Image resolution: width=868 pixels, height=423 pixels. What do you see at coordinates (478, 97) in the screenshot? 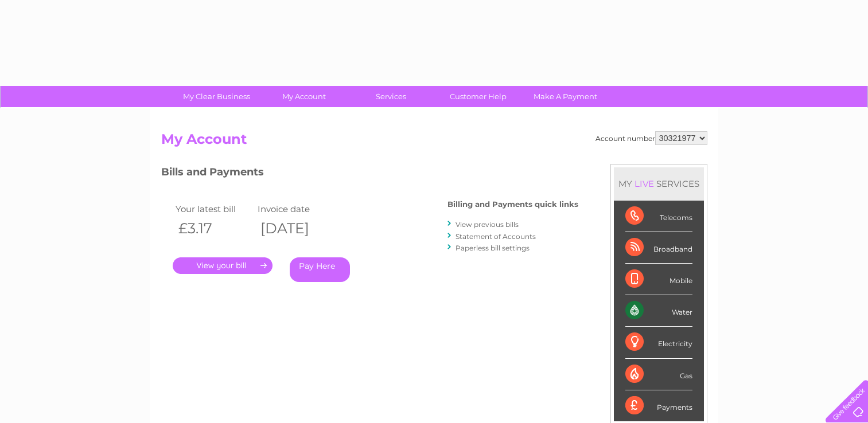
I see `a: Customer Help` at bounding box center [478, 97].